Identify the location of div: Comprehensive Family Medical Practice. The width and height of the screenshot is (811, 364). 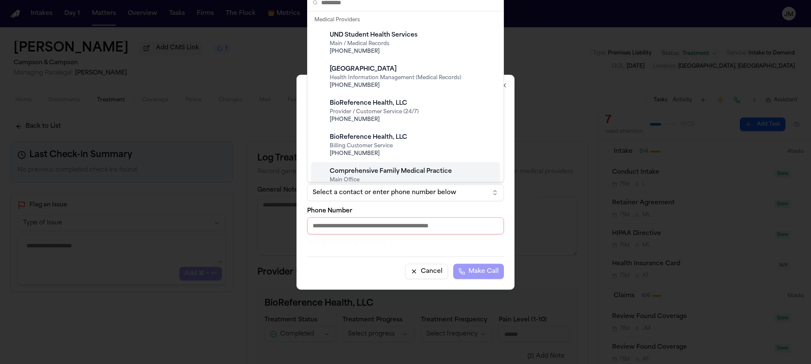
(412, 172).